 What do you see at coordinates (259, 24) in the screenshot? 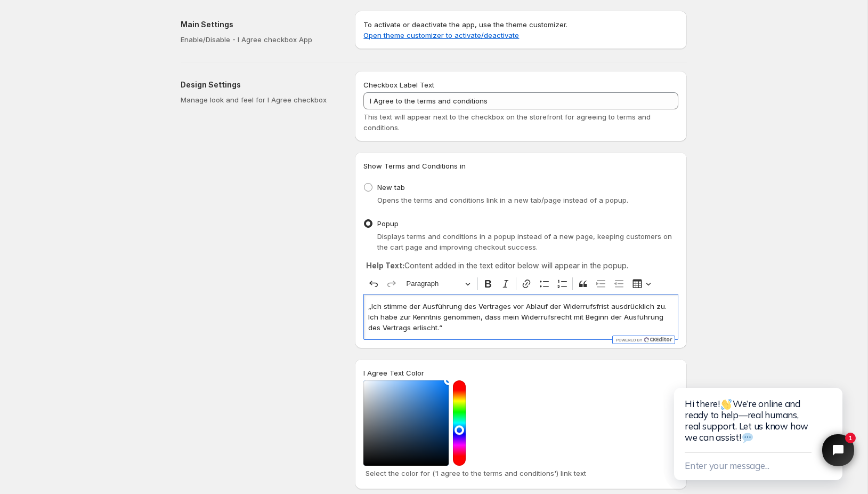
I see `h2: Main Settings` at bounding box center [259, 24].